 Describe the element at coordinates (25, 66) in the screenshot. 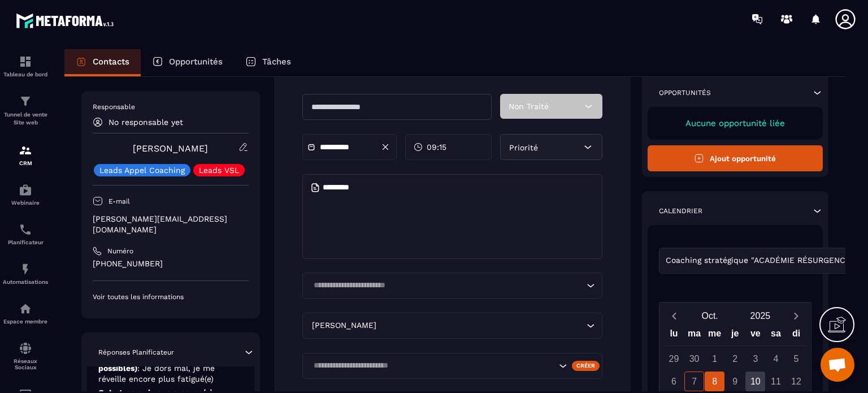

I see `a: formationformationTableau de bord` at that location.